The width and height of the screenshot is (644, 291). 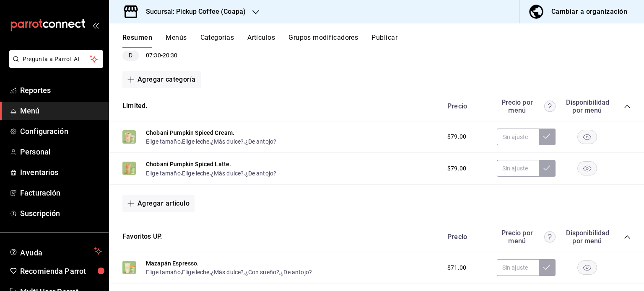 I want to click on button: open_drawer_menu, so click(x=96, y=25).